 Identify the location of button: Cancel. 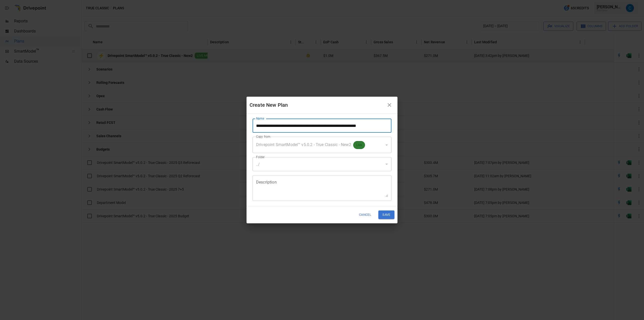
(365, 214).